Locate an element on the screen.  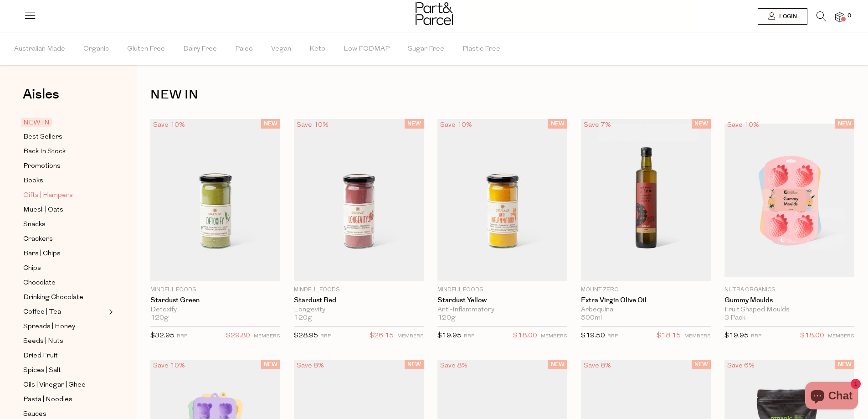
span: $19.95 is located at coordinates (449, 335).